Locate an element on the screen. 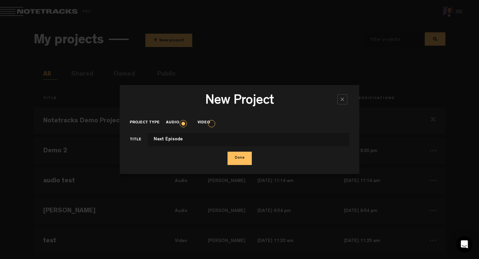 The width and height of the screenshot is (479, 259). label: Audio is located at coordinates (176, 122).